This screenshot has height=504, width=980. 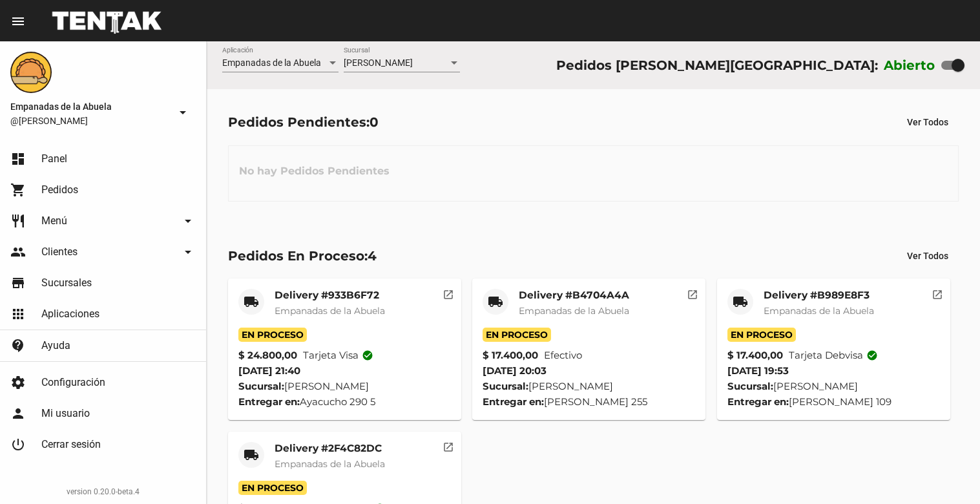 I want to click on span: Configuración, so click(x=73, y=383).